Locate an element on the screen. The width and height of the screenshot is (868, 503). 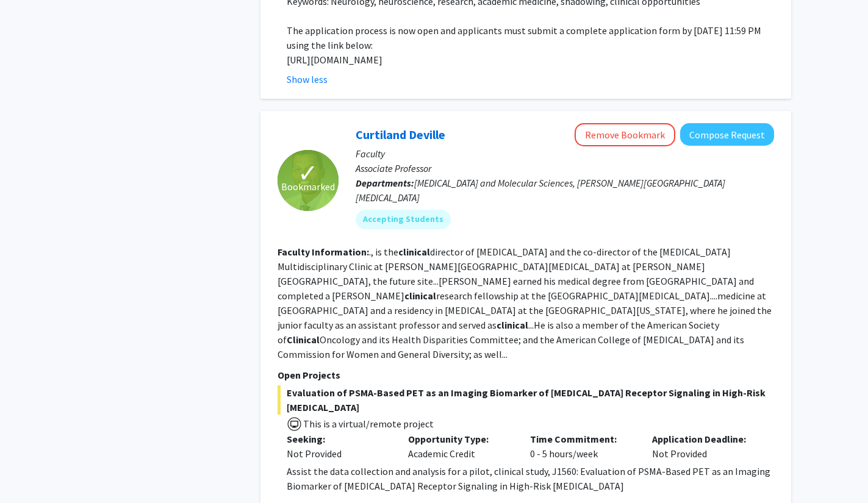
mat-chip: Accepting Students is located at coordinates (403, 220).